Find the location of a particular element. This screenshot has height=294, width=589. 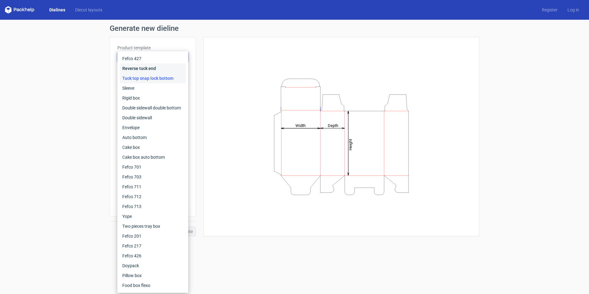

a: Log in is located at coordinates (573, 10).